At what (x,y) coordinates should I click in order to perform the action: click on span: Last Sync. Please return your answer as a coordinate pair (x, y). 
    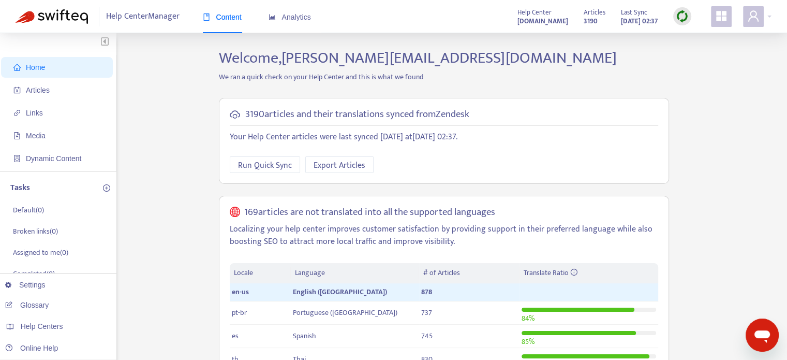
    Looking at the image, I should click on (634, 12).